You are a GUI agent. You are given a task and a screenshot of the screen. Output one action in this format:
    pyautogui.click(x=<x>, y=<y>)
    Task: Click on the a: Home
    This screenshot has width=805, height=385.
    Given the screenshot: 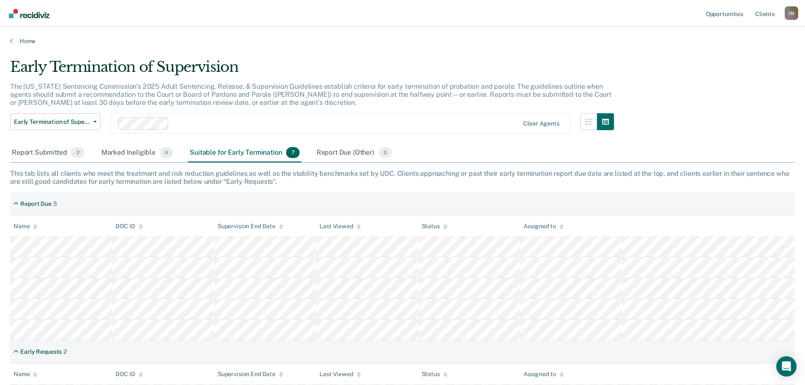 What is the action you would take?
    pyautogui.click(x=402, y=41)
    